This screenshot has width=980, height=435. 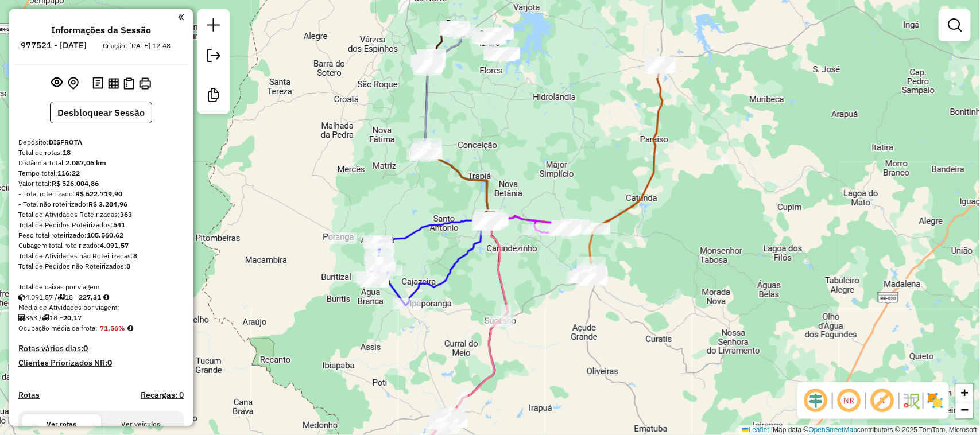 What do you see at coordinates (936, 401) in the screenshot?
I see `img: Exibir/Ocultar setores` at bounding box center [936, 401].